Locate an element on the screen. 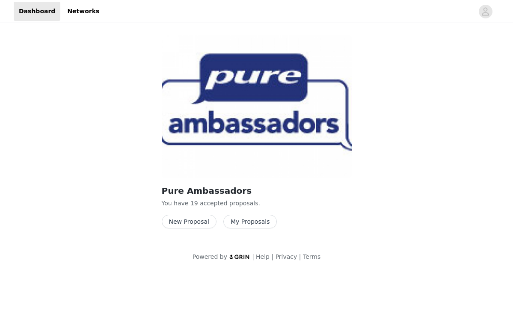 This screenshot has width=513, height=311. button: My Proposals is located at coordinates (250, 221).